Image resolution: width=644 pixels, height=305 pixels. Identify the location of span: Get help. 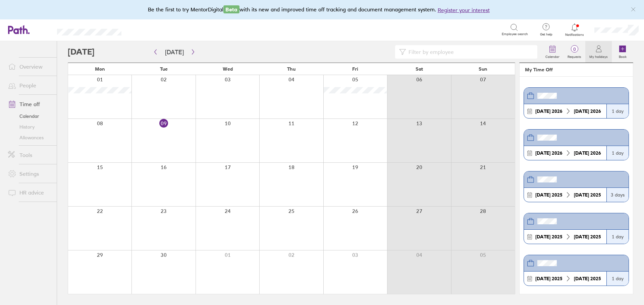
(546, 34).